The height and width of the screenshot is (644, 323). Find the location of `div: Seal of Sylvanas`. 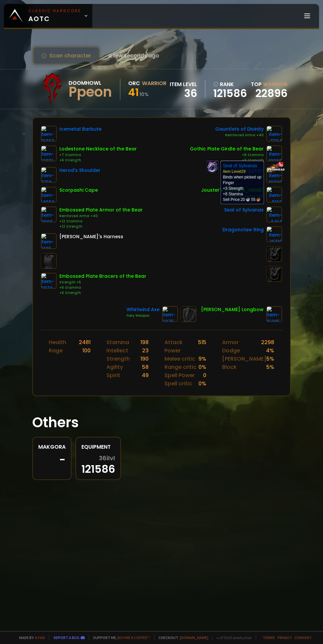

div: Seal of Sylvanas is located at coordinates (244, 210).